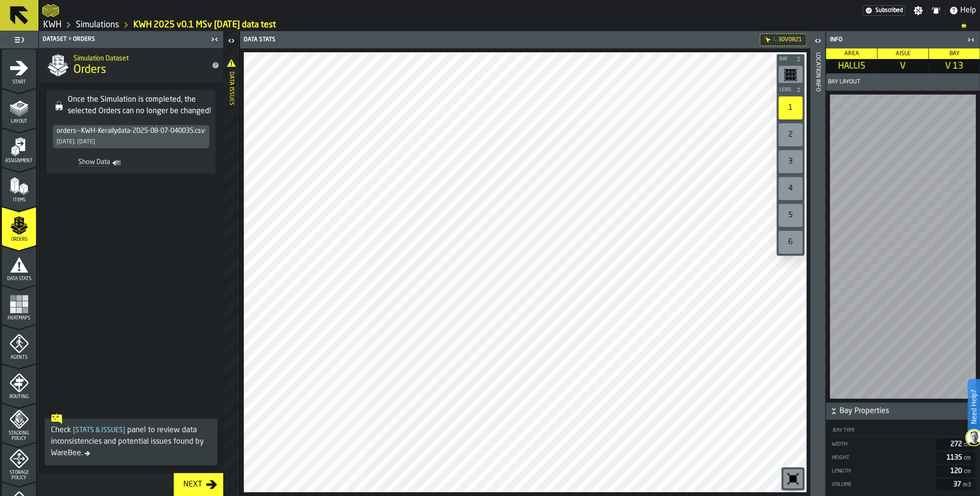 The image size is (980, 496). What do you see at coordinates (899, 430) in the screenshot?
I see `div: Bay Type` at bounding box center [899, 430].